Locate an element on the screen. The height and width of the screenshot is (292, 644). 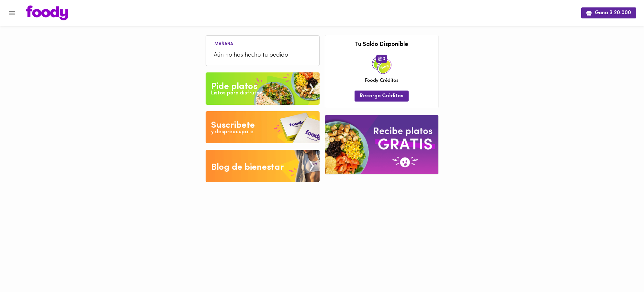
li: Mañana is located at coordinates (224, 43).